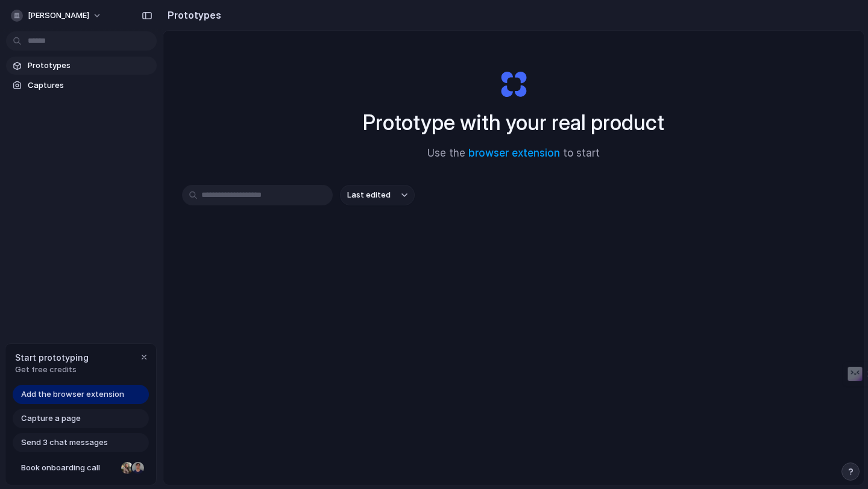 Image resolution: width=868 pixels, height=489 pixels. What do you see at coordinates (52, 357) in the screenshot?
I see `span: Start prototyping` at bounding box center [52, 357].